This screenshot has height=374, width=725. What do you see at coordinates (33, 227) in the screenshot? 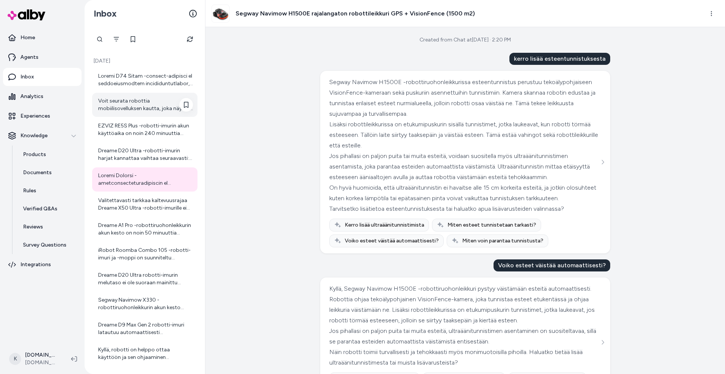
I see `p: Reviews` at bounding box center [33, 227].